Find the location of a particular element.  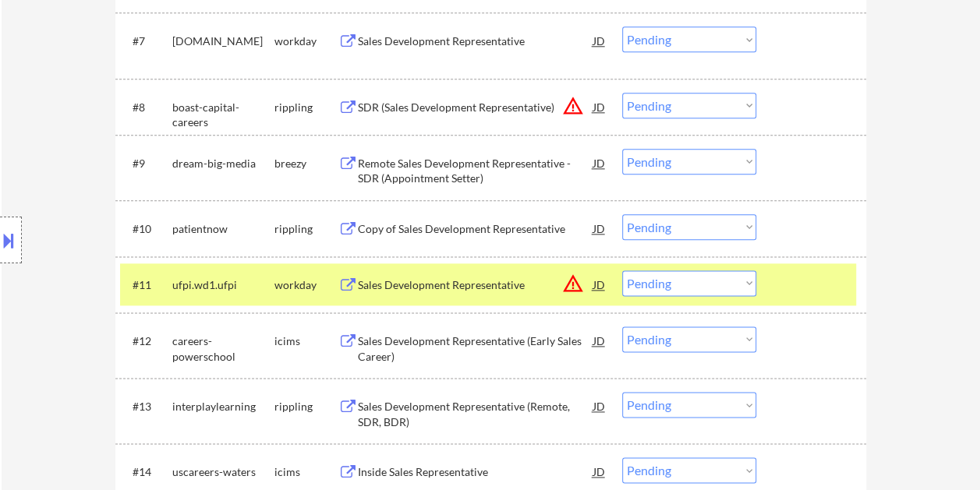

div: #14 is located at coordinates (146, 473).